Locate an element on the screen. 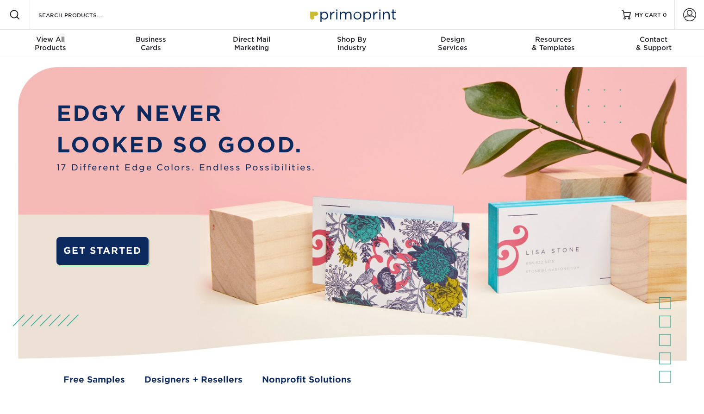 The height and width of the screenshot is (414, 704). a: Resources& Templates is located at coordinates (553, 44).